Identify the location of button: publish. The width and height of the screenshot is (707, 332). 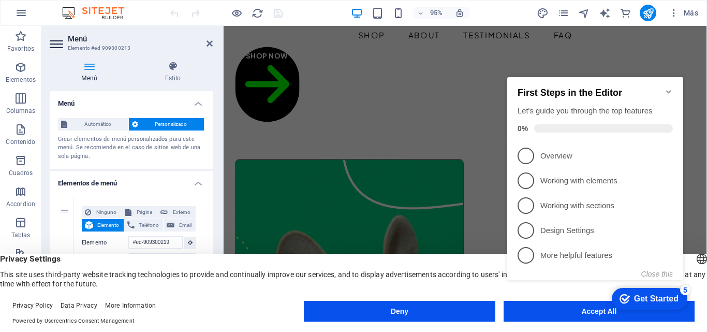
(648, 13).